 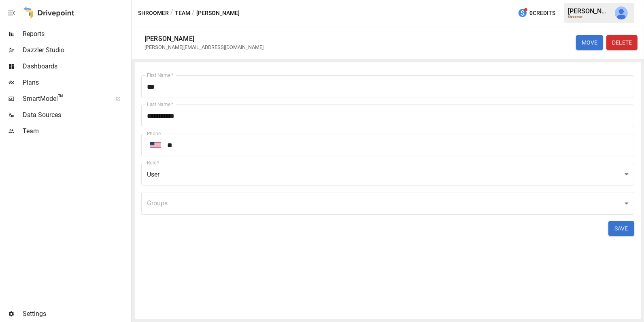 What do you see at coordinates (76, 66) in the screenshot?
I see `span: Dashboards` at bounding box center [76, 66].